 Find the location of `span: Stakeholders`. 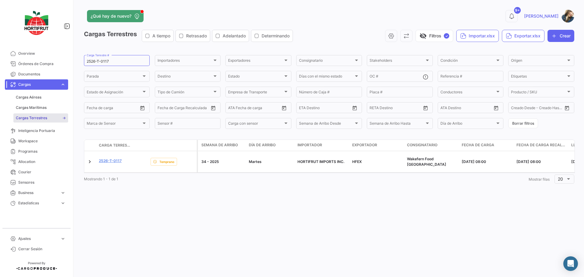

span: Stakeholders is located at coordinates (397, 61).